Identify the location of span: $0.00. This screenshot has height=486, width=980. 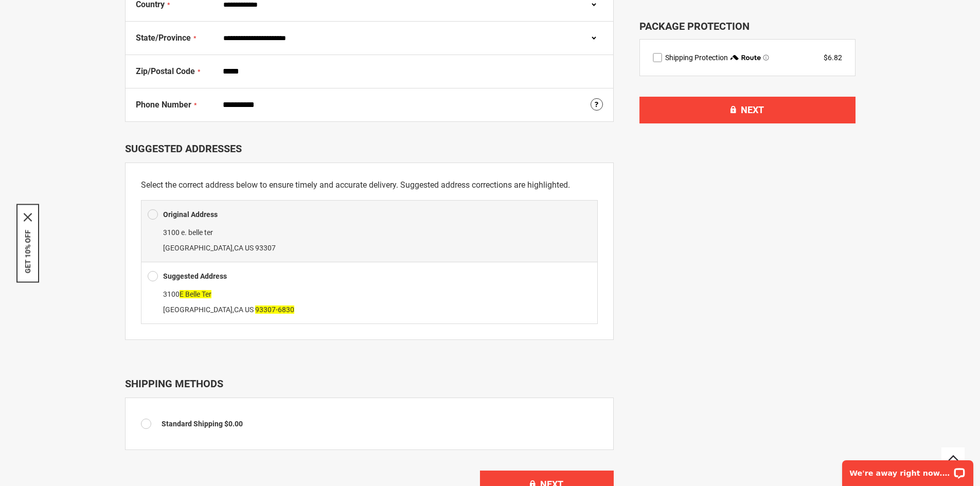
(233, 424).